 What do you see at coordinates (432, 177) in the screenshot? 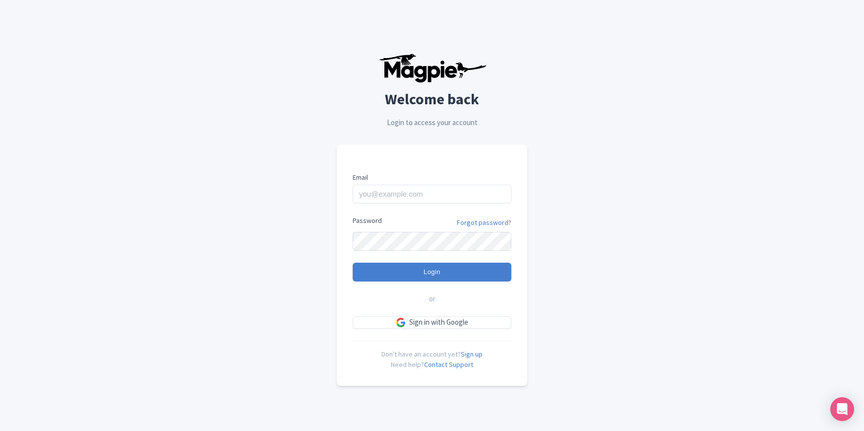
I see `label: Email` at bounding box center [432, 177].